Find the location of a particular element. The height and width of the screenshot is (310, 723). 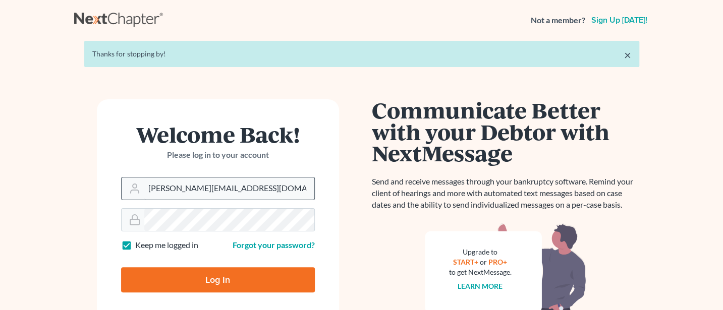

span: or is located at coordinates (483, 262).